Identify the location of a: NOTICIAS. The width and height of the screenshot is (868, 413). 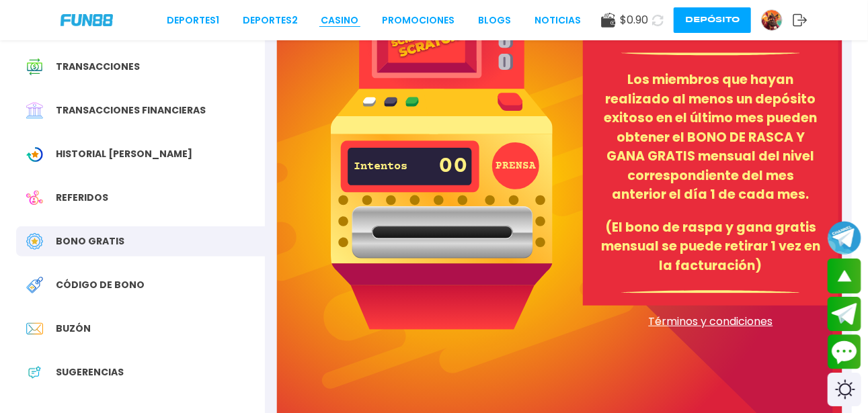
(557, 20).